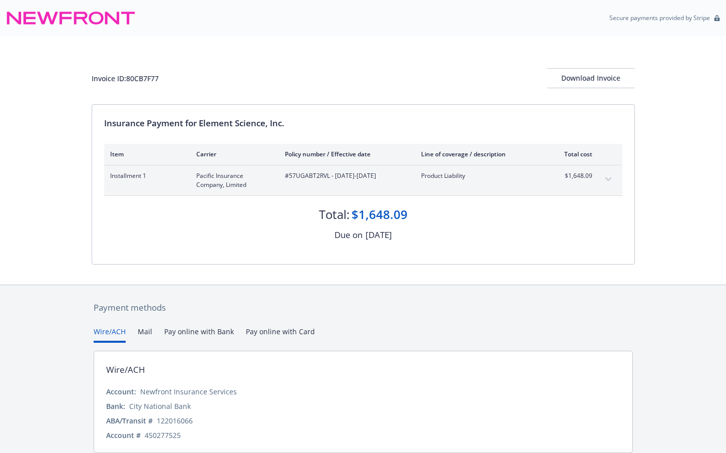  I want to click on div: Line of coverage / description, so click(480, 154).